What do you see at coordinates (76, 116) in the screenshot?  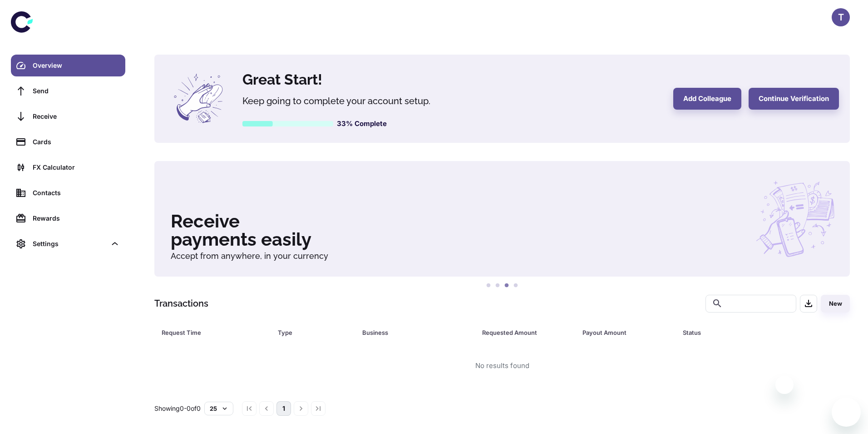 I see `div: Receive` at bounding box center [76, 116].